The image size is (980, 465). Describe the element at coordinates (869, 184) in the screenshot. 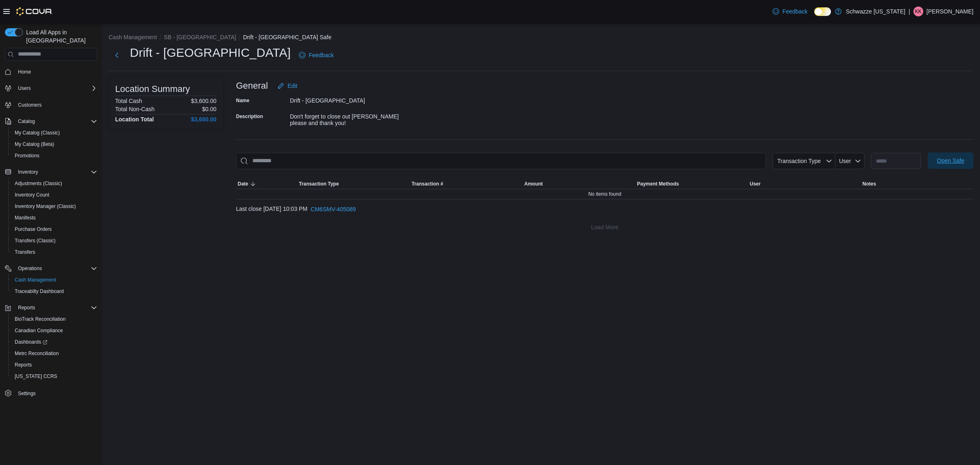

I see `span: Notes` at that location.